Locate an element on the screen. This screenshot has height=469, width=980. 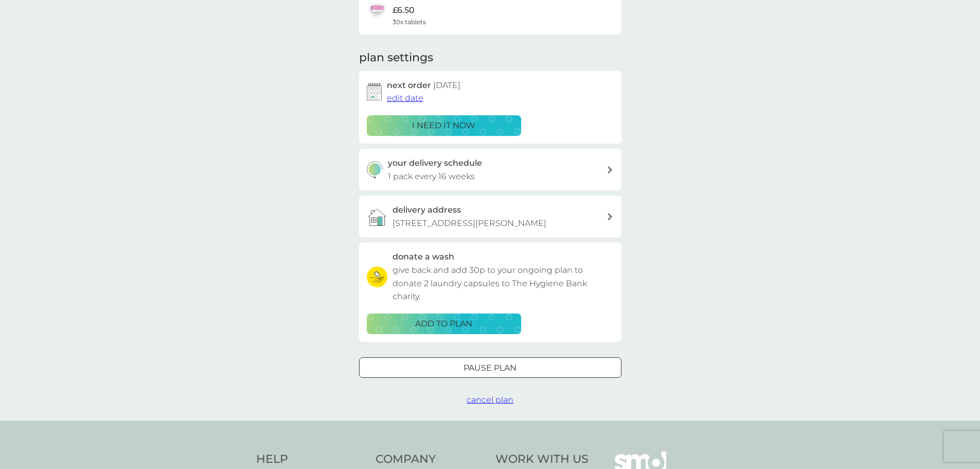
p: Pause plan is located at coordinates (490, 369).